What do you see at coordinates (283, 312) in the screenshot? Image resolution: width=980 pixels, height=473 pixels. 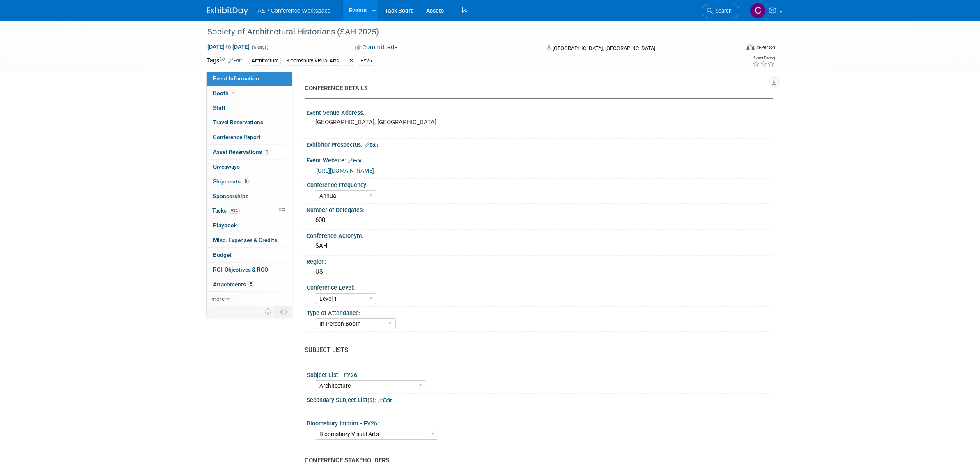 I see `td: Toggle Event Tabs` at bounding box center [283, 312].